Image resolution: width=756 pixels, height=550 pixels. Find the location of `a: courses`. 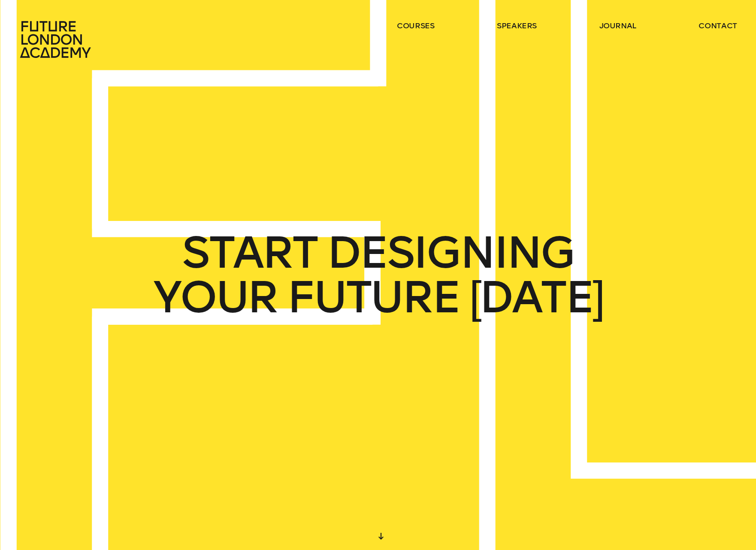

a: courses is located at coordinates (416, 26).